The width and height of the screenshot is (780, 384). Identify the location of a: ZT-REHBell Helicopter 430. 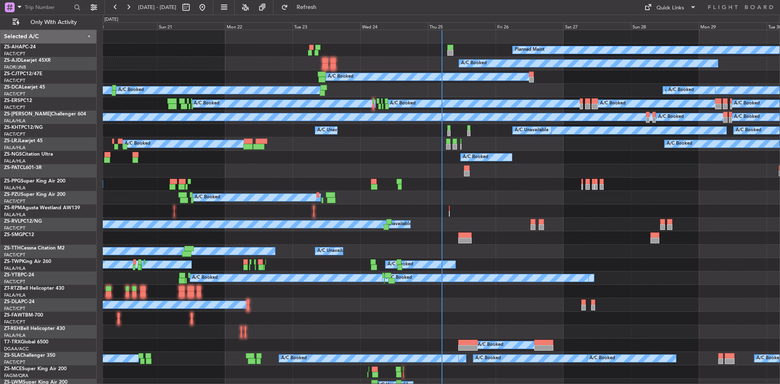
(35, 329).